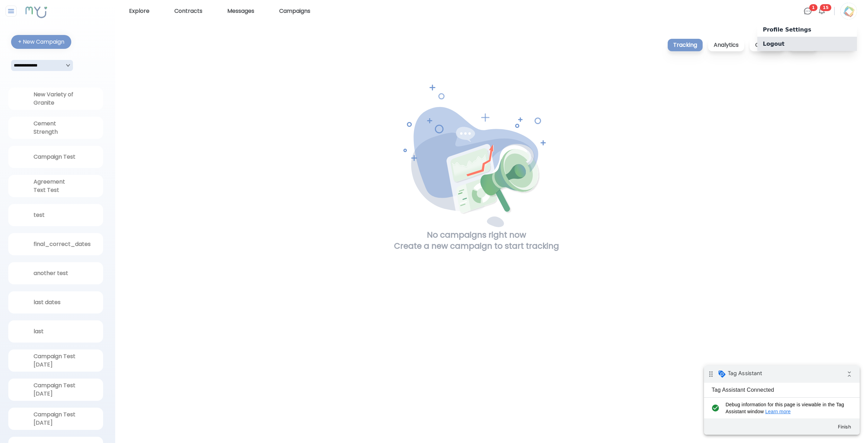 The image size is (868, 443). I want to click on div: final_correct_dates, so click(56, 244).